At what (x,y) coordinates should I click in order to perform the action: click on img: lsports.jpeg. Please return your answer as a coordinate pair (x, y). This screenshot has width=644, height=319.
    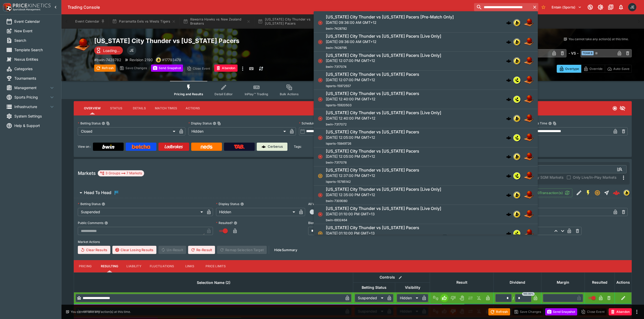
    Looking at the image, I should click on (517, 176).